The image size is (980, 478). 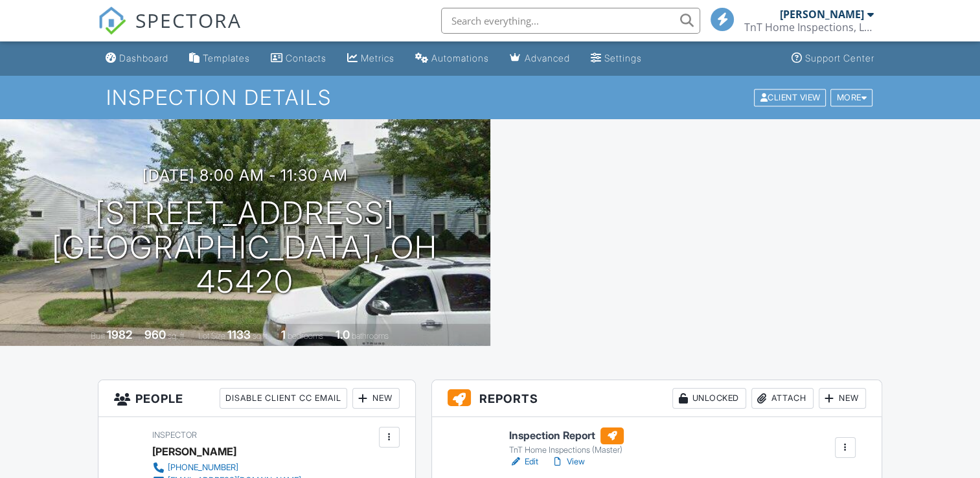 What do you see at coordinates (782, 398) in the screenshot?
I see `div: Attach` at bounding box center [782, 398].